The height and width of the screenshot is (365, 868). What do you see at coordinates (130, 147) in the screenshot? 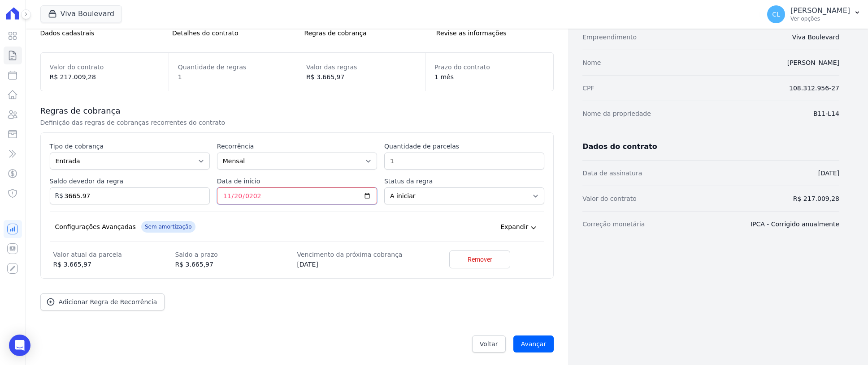
I see `label: Tipo de cobrança` at bounding box center [130, 147].